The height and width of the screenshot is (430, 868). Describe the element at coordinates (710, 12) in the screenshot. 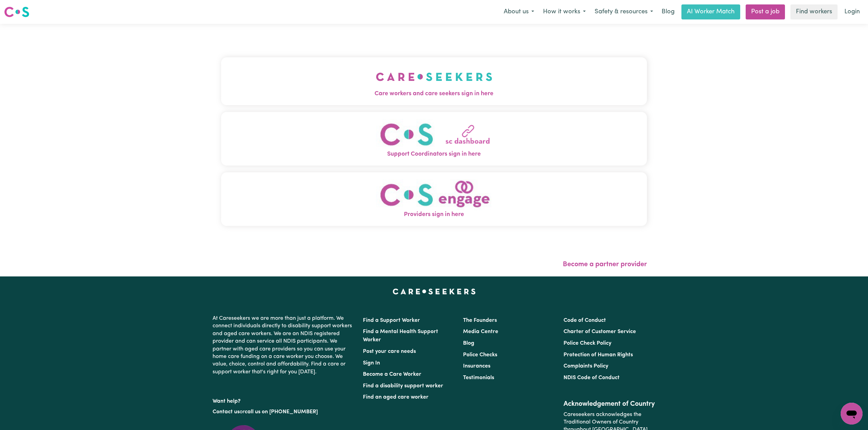

I see `a: AI Worker Match` at that location.